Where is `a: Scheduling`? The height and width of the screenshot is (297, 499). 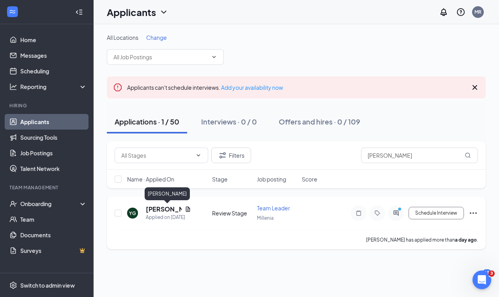 a: Scheduling is located at coordinates (53, 71).